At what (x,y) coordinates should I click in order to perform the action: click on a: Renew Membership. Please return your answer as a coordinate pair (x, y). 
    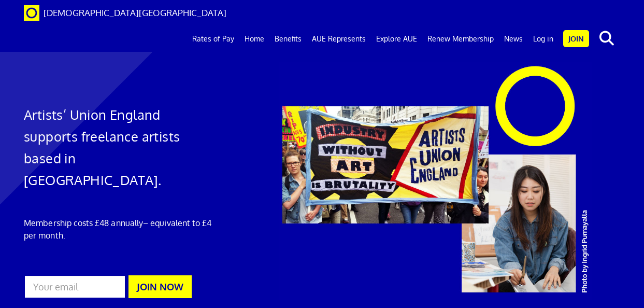
    Looking at the image, I should click on (461, 39).